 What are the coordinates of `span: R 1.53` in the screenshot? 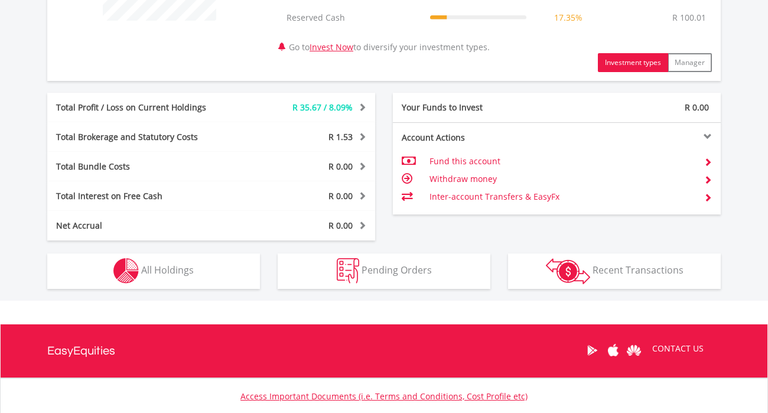 It's located at (340, 136).